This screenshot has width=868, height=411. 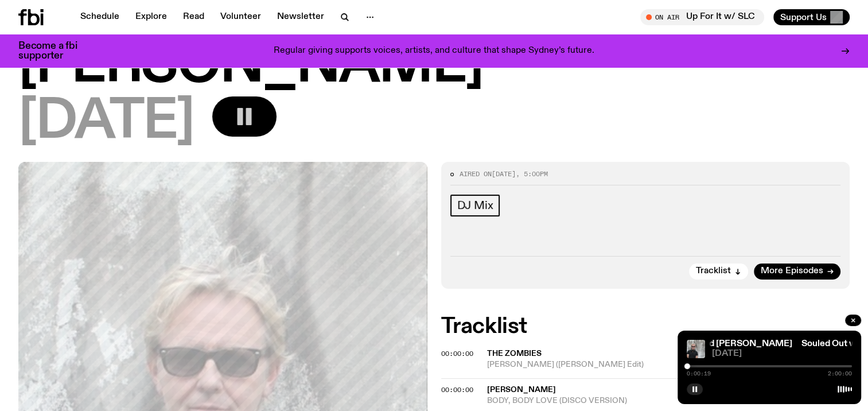 I want to click on a: Read, so click(x=193, y=17).